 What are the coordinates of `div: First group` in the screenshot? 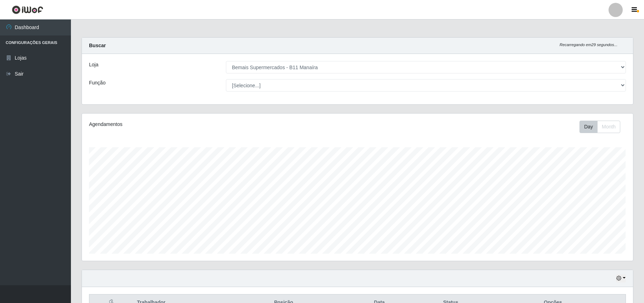 It's located at (600, 127).